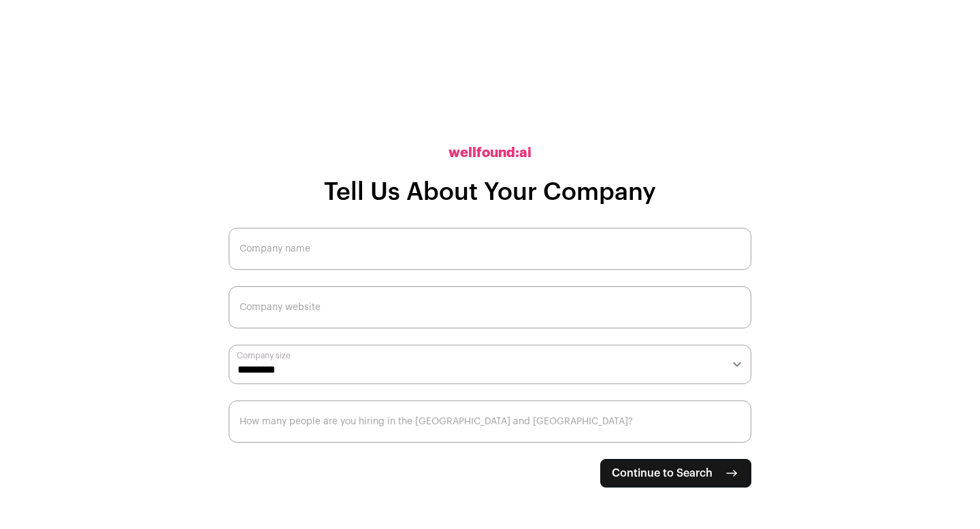 The image size is (980, 529). I want to click on input: Company name, so click(490, 249).